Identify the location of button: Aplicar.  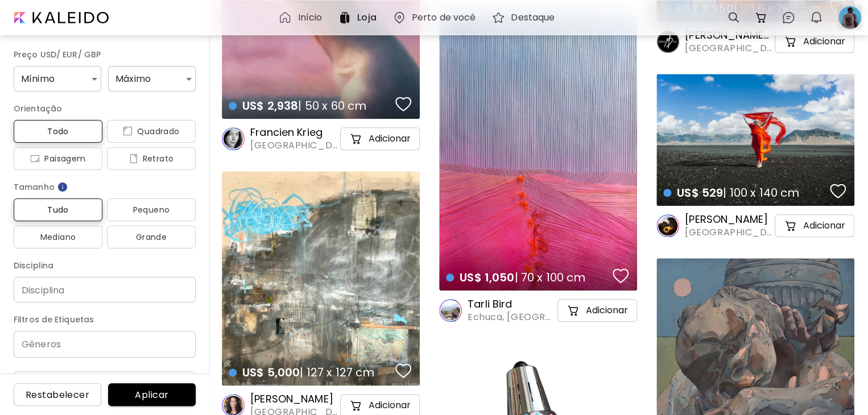
(152, 394).